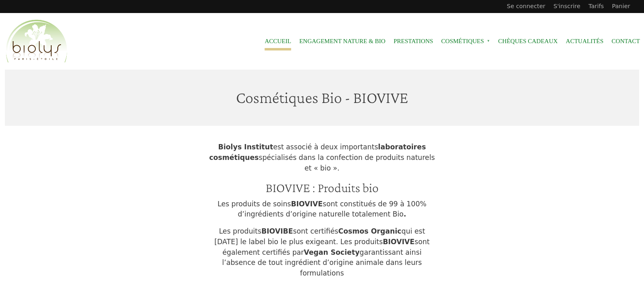 This screenshot has height=304, width=644. Describe the element at coordinates (585, 41) in the screenshot. I see `a: Actualités` at that location.